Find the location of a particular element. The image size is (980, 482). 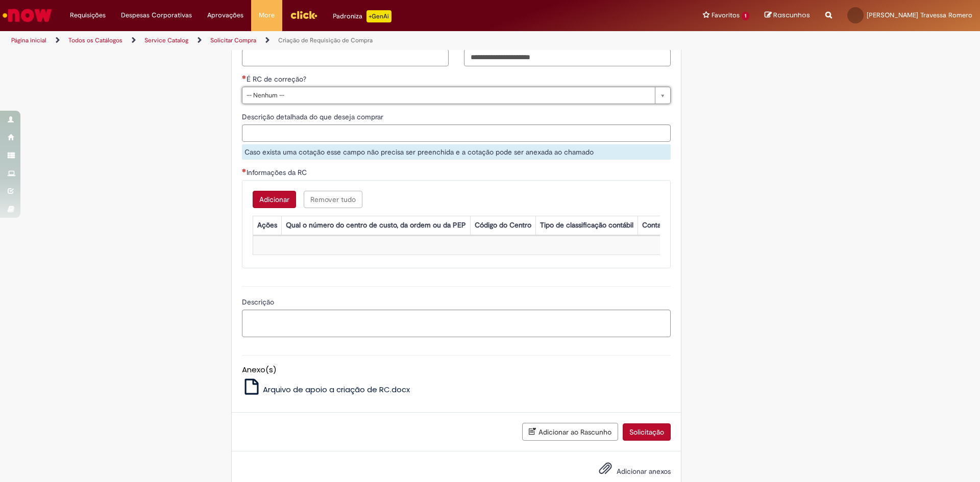

a: Todos os Catálogos is located at coordinates (95, 41).